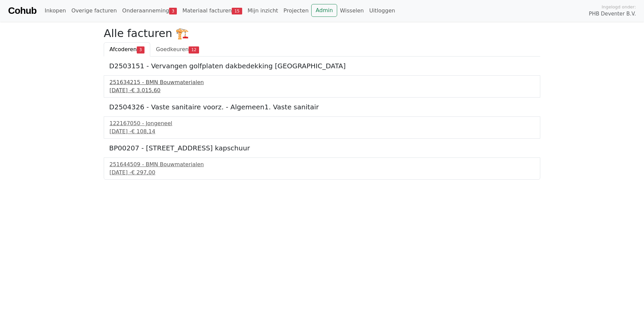 The width and height of the screenshot is (644, 321). Describe the element at coordinates (612, 13) in the screenshot. I see `span: PHB Deventer B.V.` at that location.